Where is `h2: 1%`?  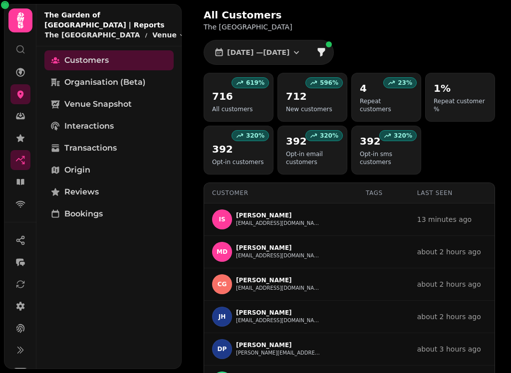 h2: 1% is located at coordinates (460, 88).